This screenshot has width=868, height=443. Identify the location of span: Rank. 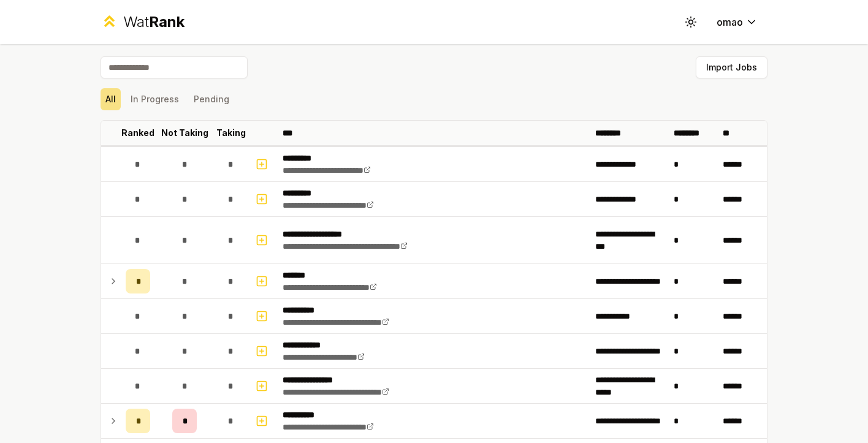
(167, 22).